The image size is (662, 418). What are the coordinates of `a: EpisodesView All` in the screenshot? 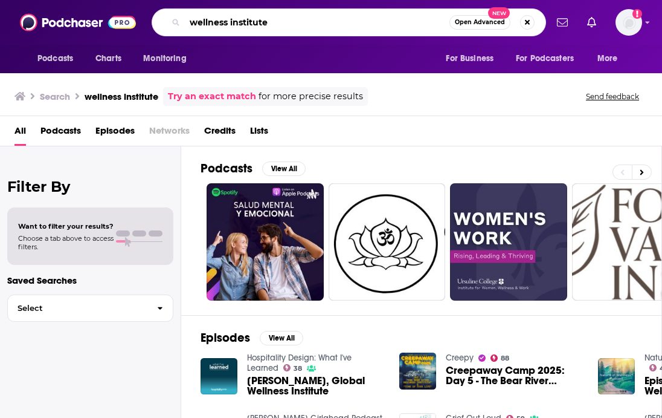 It's located at (252, 337).